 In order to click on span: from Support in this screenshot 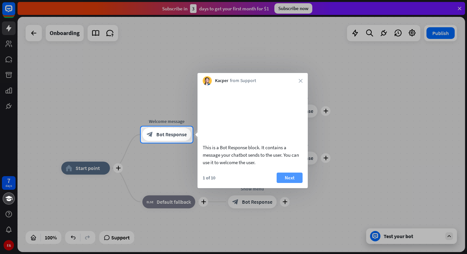, I will do `click(243, 81)`.